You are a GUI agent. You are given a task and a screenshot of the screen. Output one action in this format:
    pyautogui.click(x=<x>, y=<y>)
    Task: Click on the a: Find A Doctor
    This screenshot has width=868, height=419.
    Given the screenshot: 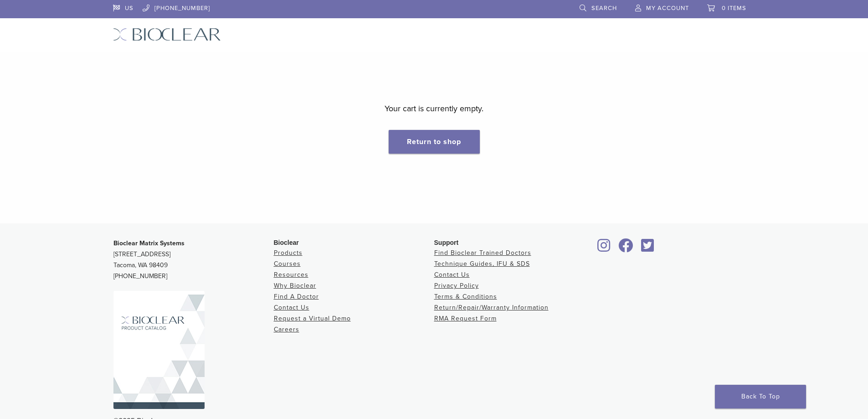 What is the action you would take?
    pyautogui.click(x=296, y=296)
    